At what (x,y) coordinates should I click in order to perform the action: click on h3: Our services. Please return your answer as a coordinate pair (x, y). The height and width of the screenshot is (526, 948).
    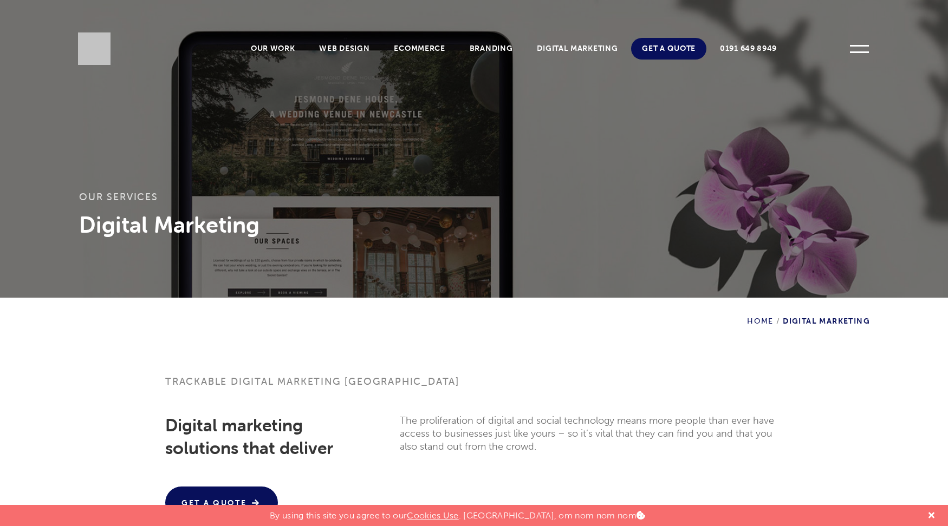
    Looking at the image, I should click on (474, 201).